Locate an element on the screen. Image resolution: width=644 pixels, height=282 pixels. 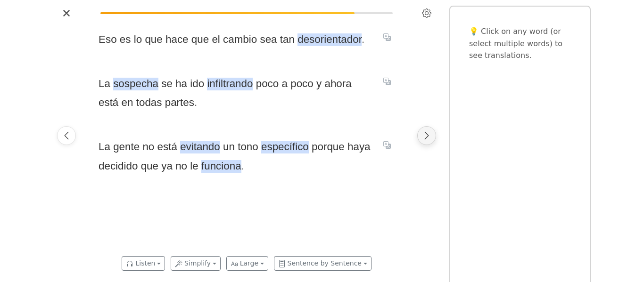
span: tan is located at coordinates (287, 39).